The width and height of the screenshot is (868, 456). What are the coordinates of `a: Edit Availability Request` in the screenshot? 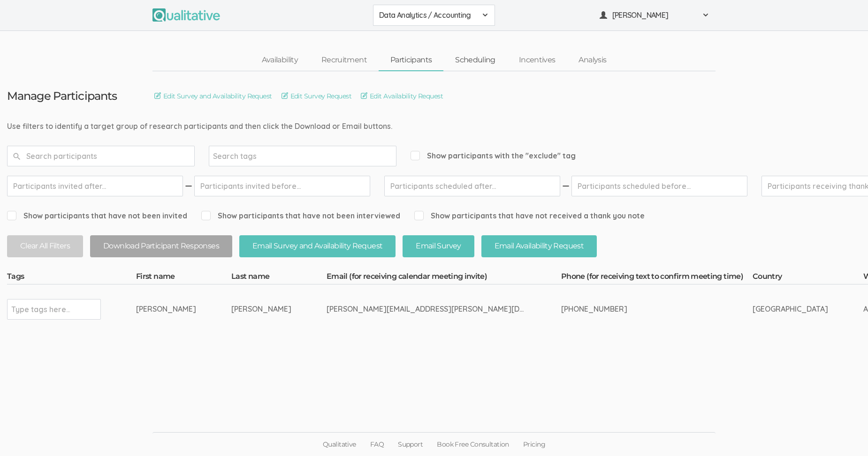 It's located at (402, 96).